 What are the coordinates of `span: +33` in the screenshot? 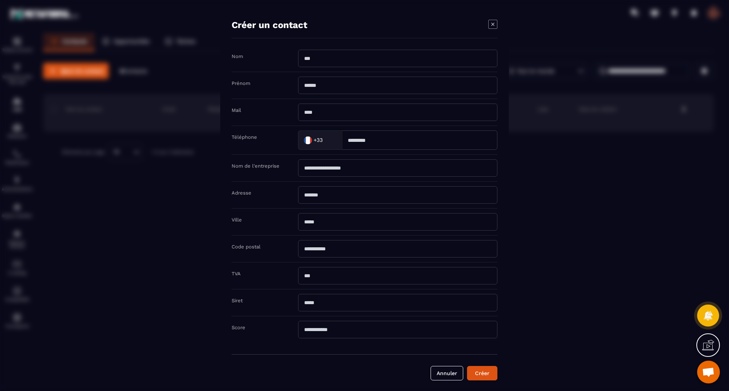 It's located at (318, 140).